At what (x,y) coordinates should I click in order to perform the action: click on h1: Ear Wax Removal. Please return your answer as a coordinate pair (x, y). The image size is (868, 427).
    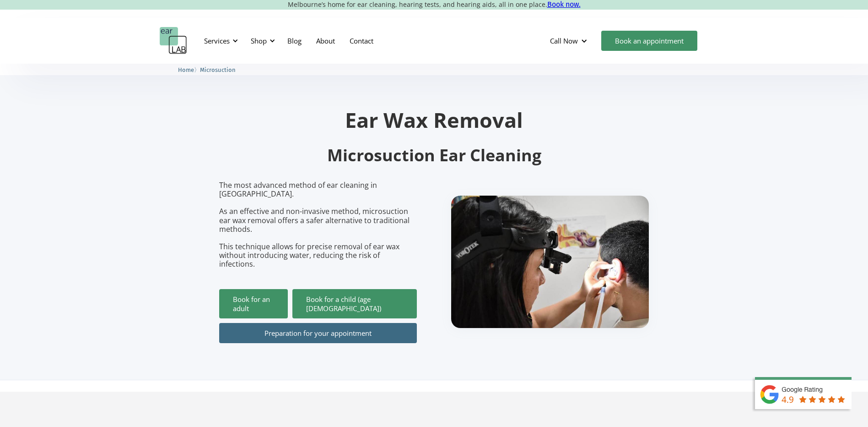
    Looking at the image, I should click on (434, 120).